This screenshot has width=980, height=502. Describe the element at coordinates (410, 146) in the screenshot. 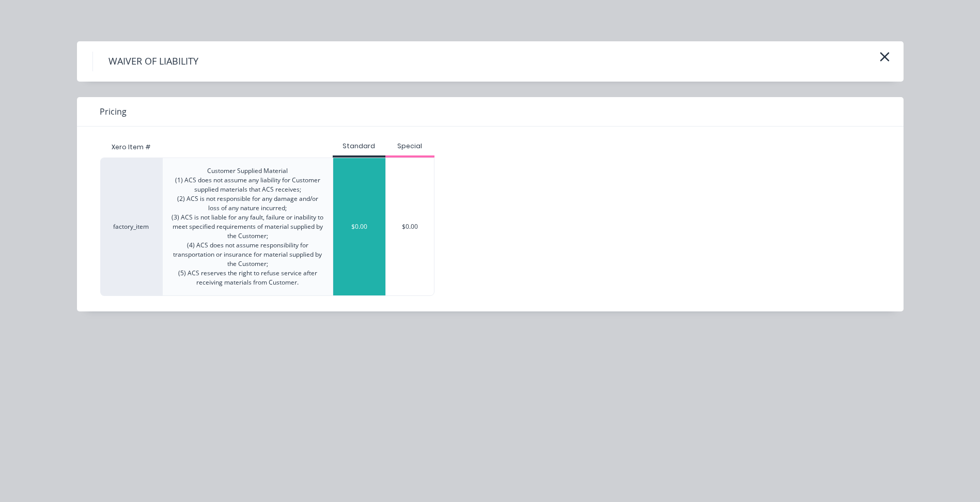

I see `div: Special` at that location.